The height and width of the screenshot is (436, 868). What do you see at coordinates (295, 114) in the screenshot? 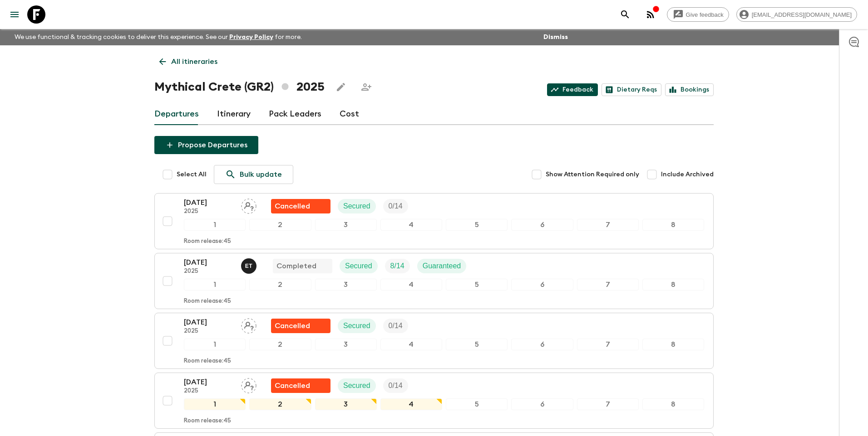
I see `a: Pack Leaders` at bounding box center [295, 114].